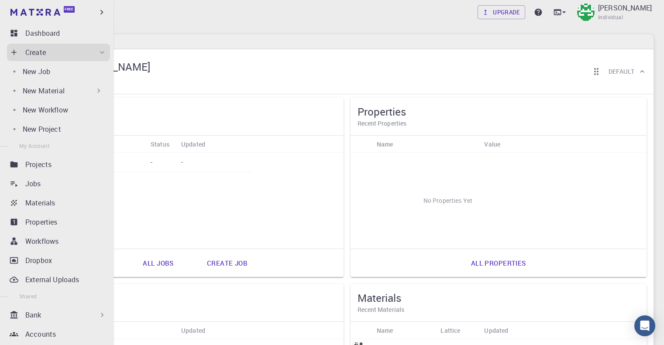 The height and width of the screenshot is (345, 664). I want to click on h6: Default, so click(621, 72).